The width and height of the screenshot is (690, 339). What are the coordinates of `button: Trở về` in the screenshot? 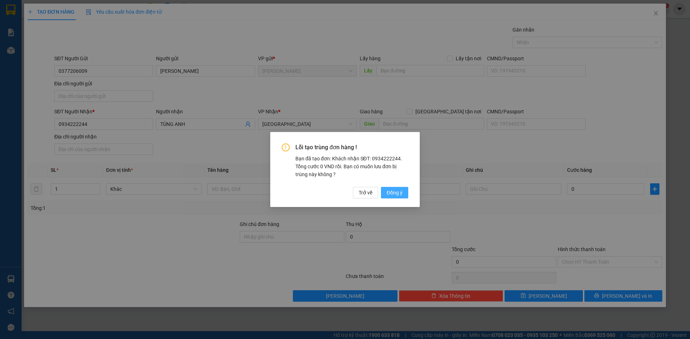 It's located at (365, 193).